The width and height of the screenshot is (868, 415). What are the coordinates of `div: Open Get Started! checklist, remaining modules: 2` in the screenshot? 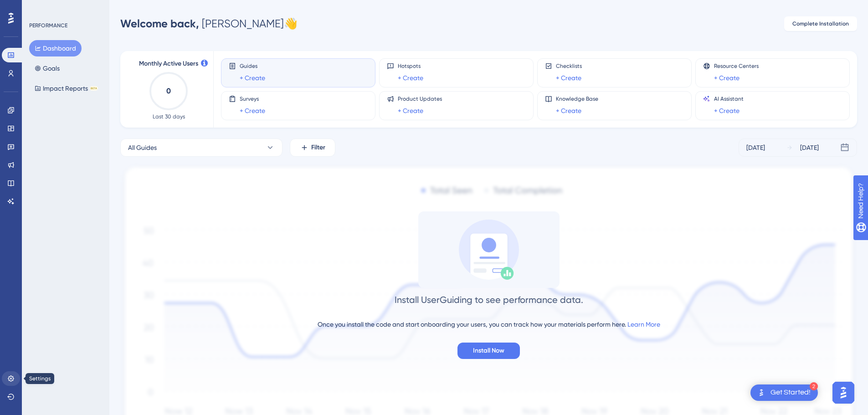 It's located at (784, 392).